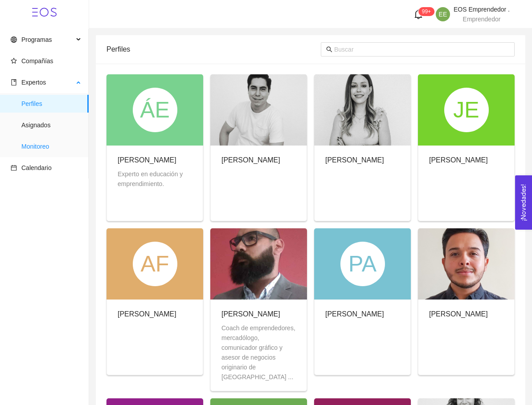  I want to click on span: Compañías, so click(38, 61).